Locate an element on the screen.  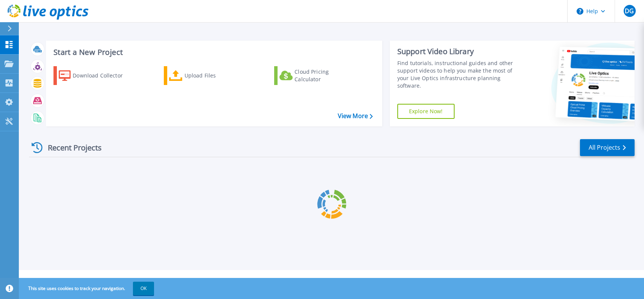
a: Download Collector is located at coordinates (95, 75).